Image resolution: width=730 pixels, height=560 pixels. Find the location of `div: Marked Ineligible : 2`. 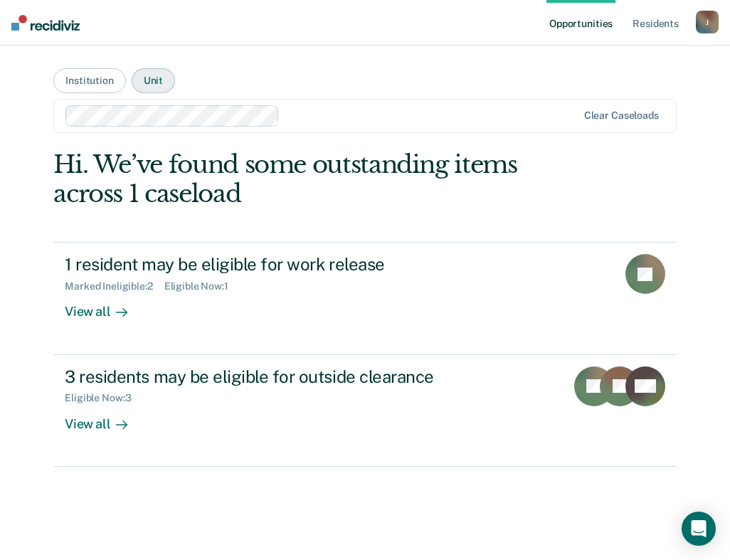

div: Marked Ineligible : 2 is located at coordinates (114, 286).